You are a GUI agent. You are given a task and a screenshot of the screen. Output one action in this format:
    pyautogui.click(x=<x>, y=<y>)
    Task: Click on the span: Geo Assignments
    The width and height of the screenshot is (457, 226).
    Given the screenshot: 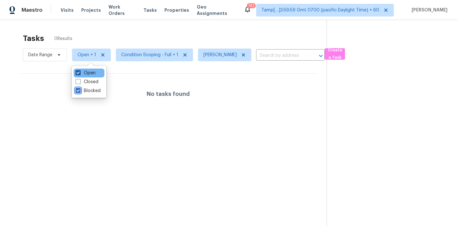 What is the action you would take?
    pyautogui.click(x=216, y=10)
    